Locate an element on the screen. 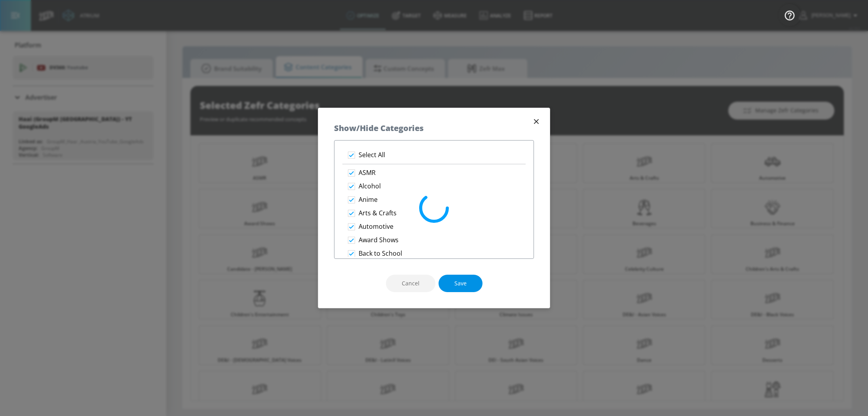 This screenshot has height=416, width=868. p: Automotive is located at coordinates (376, 226).